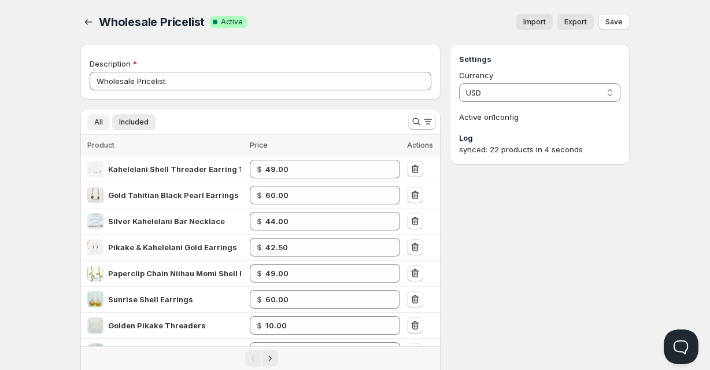 The height and width of the screenshot is (370, 710). I want to click on span: Included, so click(134, 122).